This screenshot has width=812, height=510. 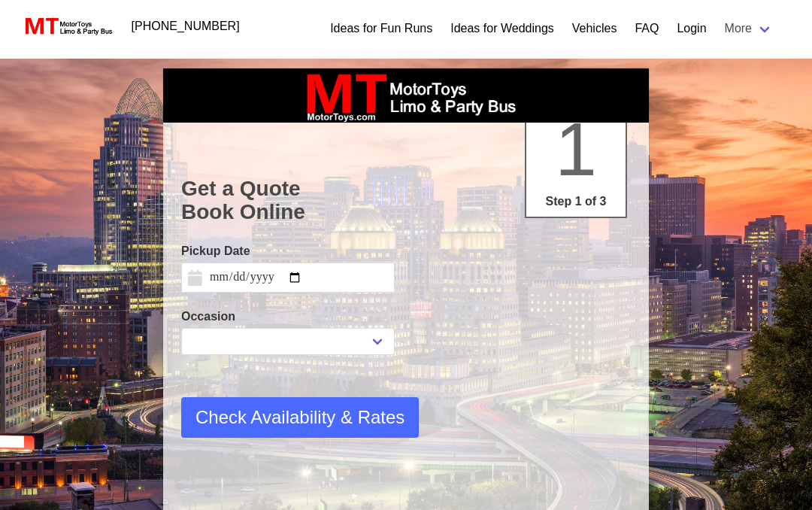 What do you see at coordinates (691, 29) in the screenshot?
I see `a: Login` at bounding box center [691, 29].